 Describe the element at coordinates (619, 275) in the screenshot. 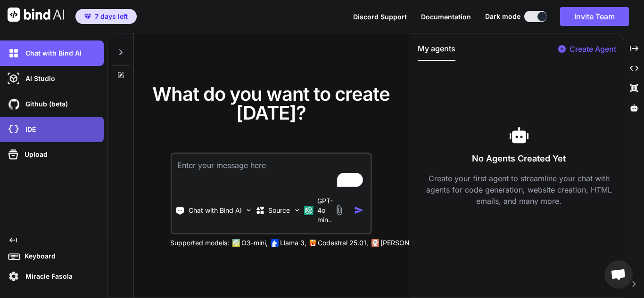

I see `div: Open chat` at that location.